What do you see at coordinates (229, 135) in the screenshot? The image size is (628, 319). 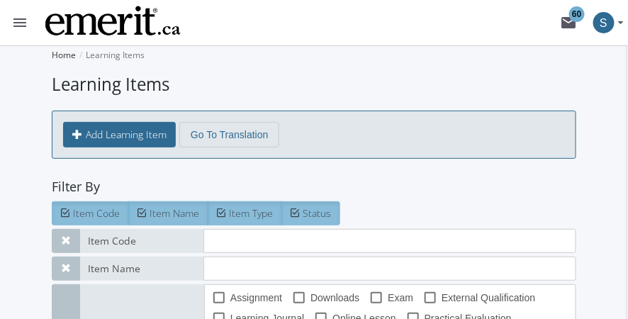 I see `span: Go To Translation` at bounding box center [229, 135].